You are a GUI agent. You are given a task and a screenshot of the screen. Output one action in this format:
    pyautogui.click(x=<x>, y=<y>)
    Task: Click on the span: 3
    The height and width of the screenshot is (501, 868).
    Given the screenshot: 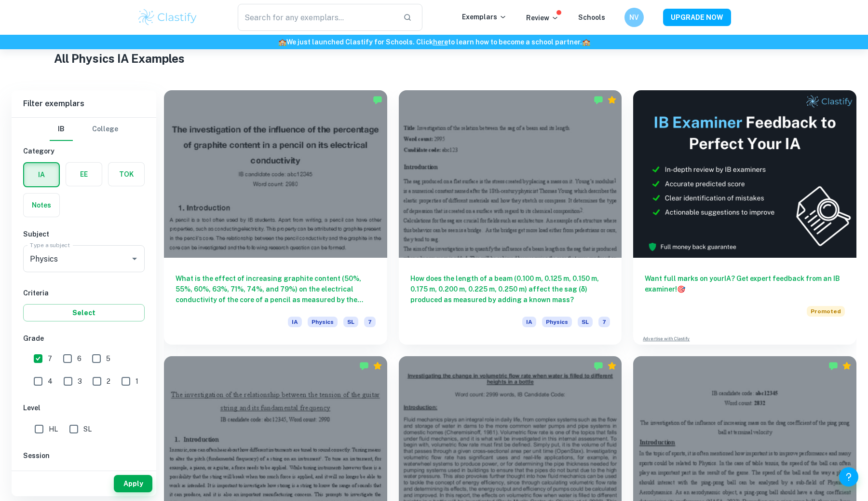 What is the action you would take?
    pyautogui.click(x=80, y=381)
    